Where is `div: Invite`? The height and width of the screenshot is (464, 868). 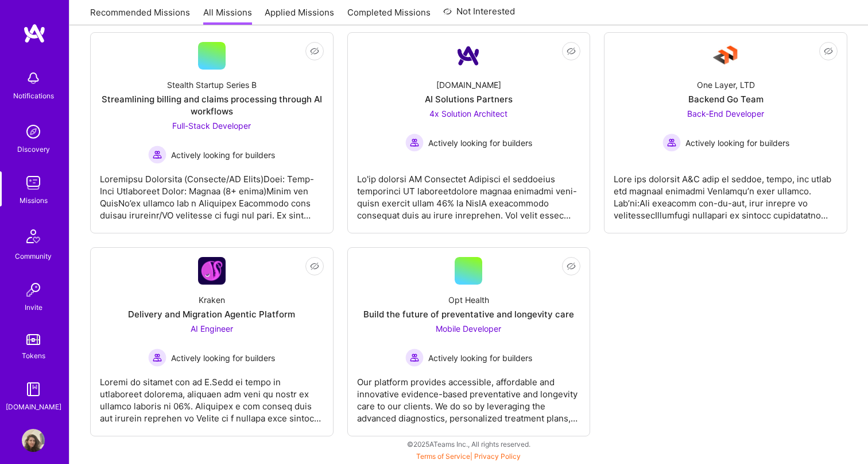
div: Invite is located at coordinates (33, 307).